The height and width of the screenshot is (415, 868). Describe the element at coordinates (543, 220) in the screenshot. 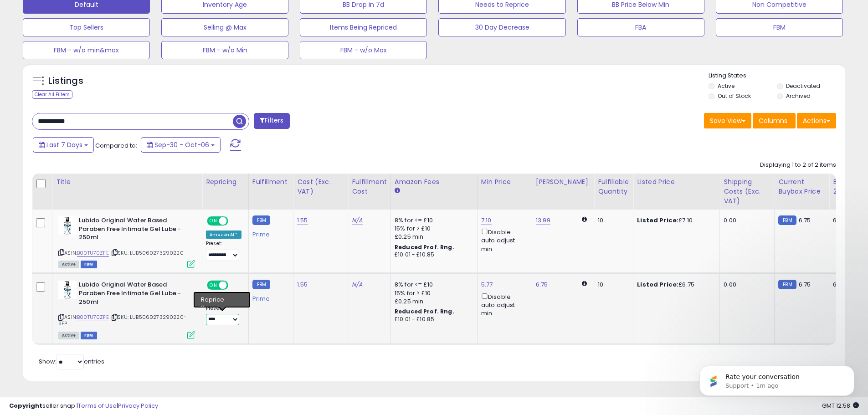

I see `a: 13.99` at that location.